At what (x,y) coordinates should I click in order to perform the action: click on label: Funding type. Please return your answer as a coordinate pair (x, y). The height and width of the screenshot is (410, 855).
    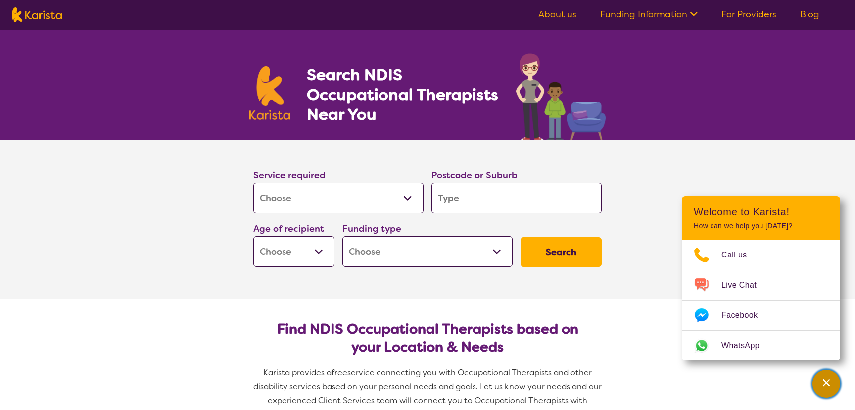
    Looking at the image, I should click on (372, 229).